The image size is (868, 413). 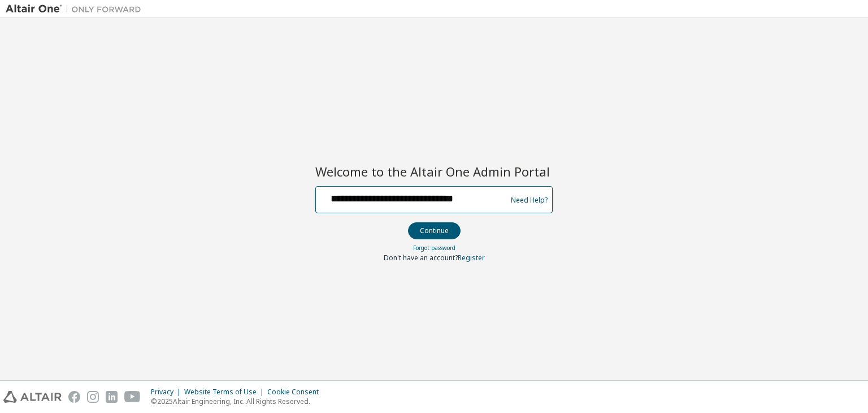 I want to click on img: instagram.svg, so click(x=93, y=396).